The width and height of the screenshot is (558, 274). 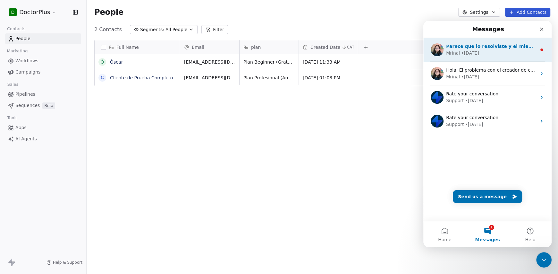 I want to click on span: AI Agents, so click(x=26, y=139).